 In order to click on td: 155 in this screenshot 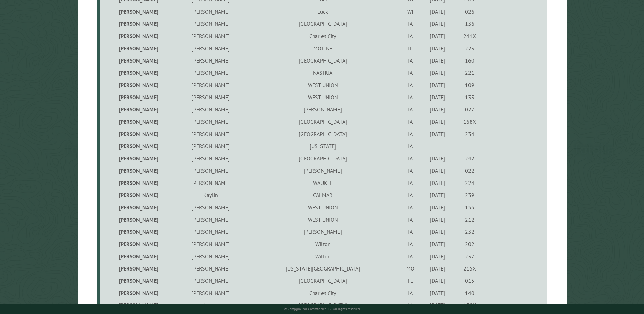, I will do `click(470, 208)`.